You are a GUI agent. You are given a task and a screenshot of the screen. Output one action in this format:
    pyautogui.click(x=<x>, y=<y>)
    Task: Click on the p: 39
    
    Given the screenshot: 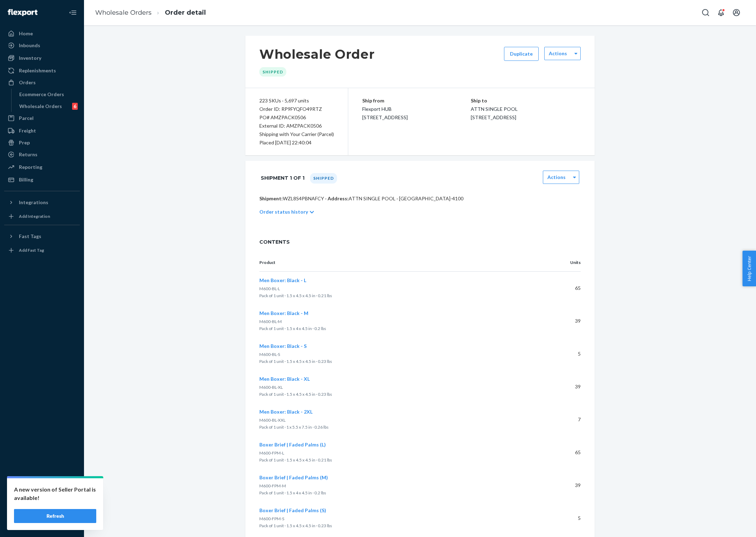 What is the action you would take?
    pyautogui.click(x=566, y=485)
    